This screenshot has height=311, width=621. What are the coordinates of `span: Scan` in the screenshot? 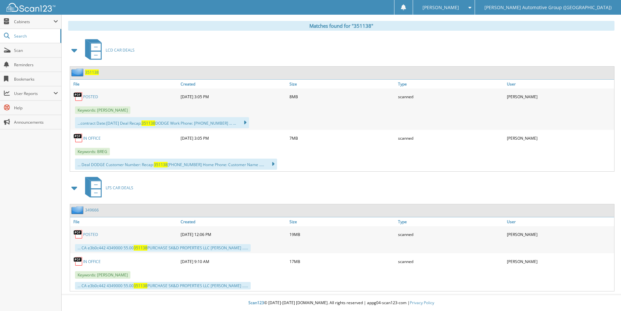 It's located at (36, 50).